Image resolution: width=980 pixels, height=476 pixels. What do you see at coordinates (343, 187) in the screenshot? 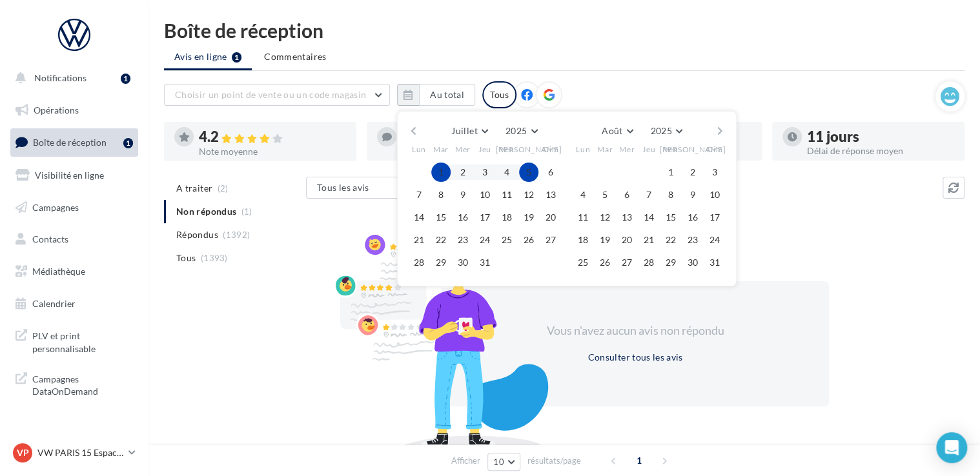
I see `span: Tous les avis` at bounding box center [343, 187].